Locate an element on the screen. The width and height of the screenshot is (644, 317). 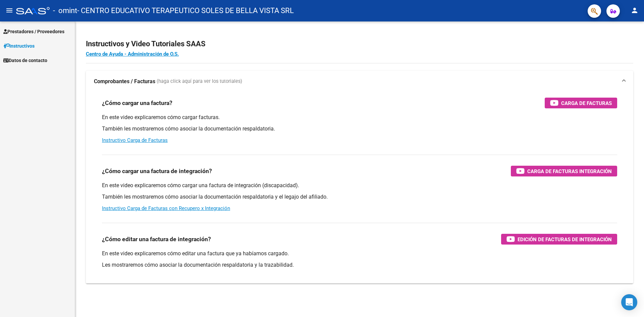
span: Edición de Facturas de integración is located at coordinates (564, 239).